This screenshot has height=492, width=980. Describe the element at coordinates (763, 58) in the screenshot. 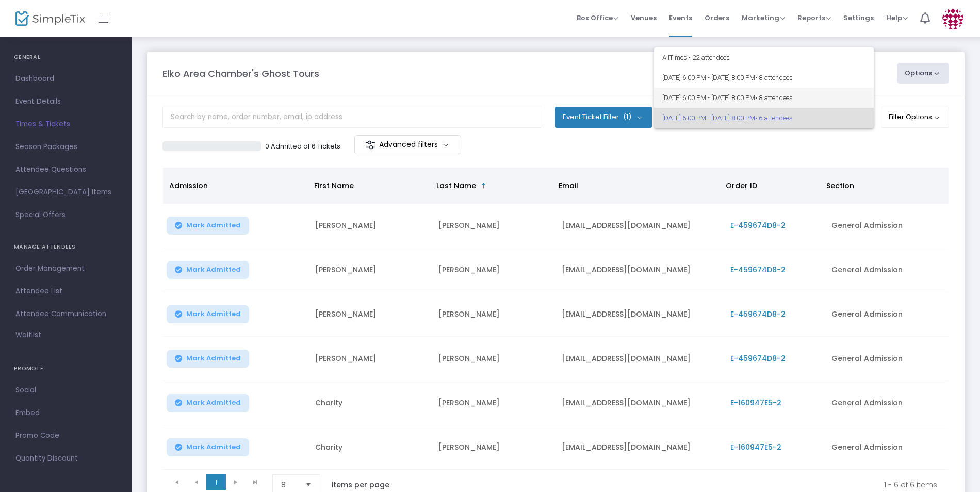

I see `span: All Times • 22 attendees` at that location.